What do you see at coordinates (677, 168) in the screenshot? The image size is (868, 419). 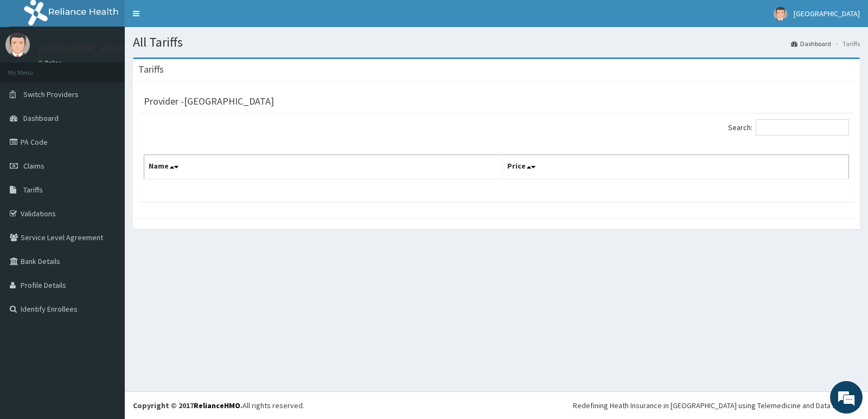 I see `th: Price` at bounding box center [677, 168].